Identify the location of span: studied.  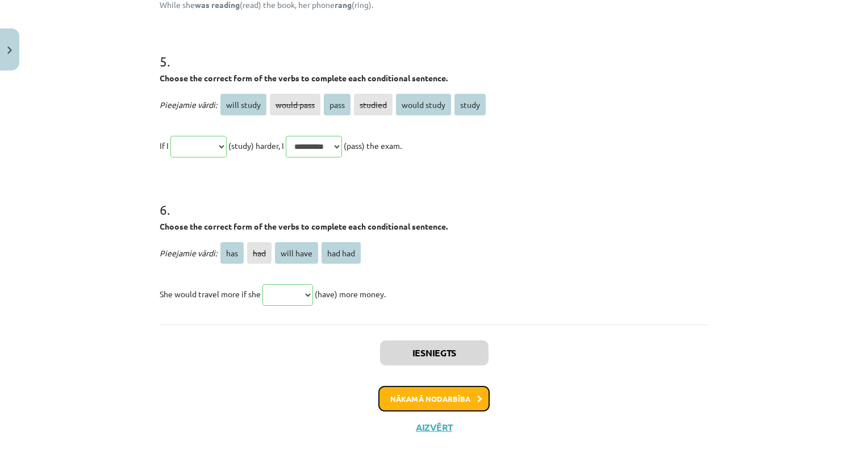
(374, 105).